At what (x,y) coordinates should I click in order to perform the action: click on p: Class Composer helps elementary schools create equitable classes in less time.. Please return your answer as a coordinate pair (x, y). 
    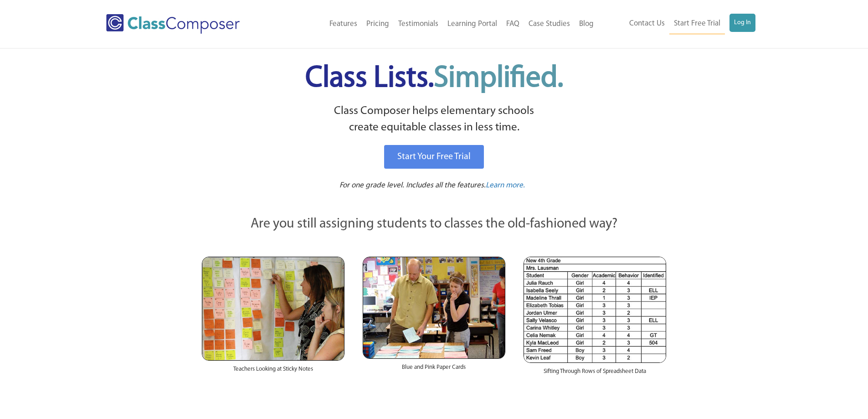
    Looking at the image, I should click on (434, 119).